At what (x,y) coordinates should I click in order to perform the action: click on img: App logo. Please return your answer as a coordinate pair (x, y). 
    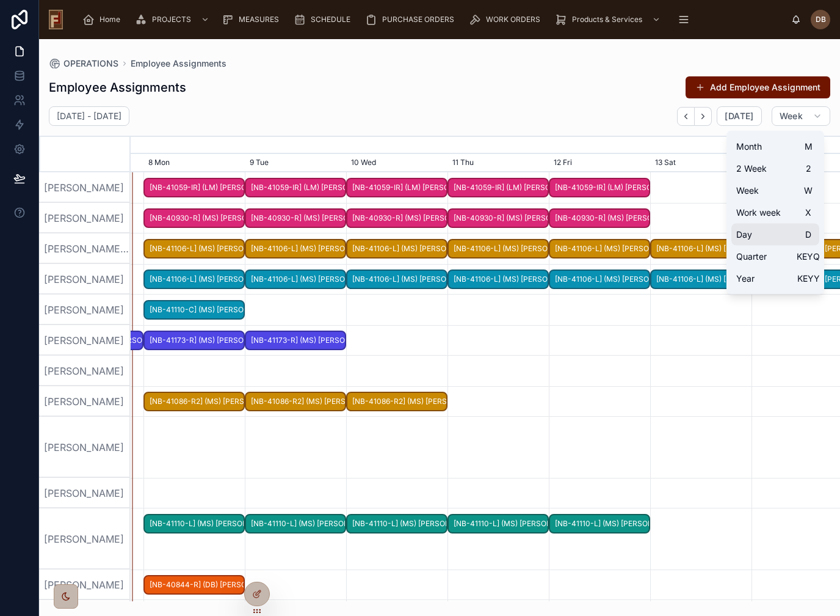
    Looking at the image, I should click on (56, 19).